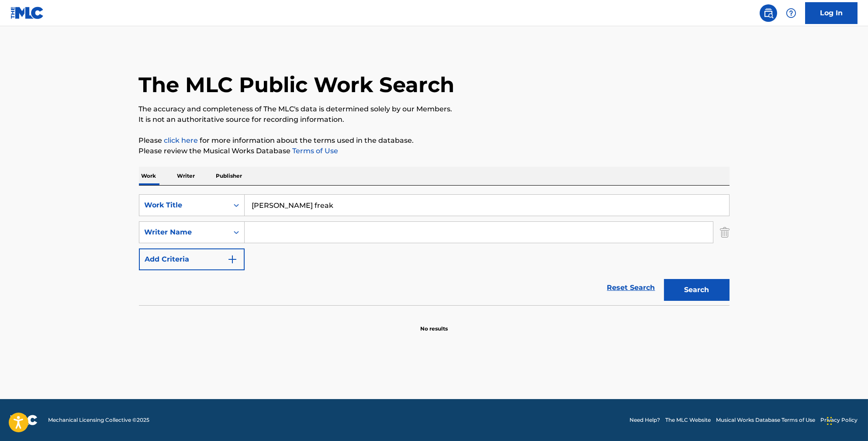 The height and width of the screenshot is (441, 868). What do you see at coordinates (99, 420) in the screenshot?
I see `span: Mechanical Licensing Collective © 2025` at bounding box center [99, 420].